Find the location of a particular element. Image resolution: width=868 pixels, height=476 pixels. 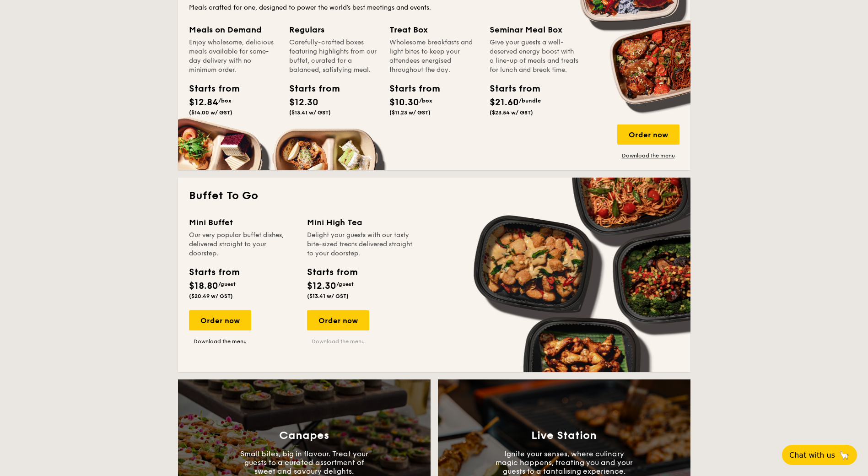

span: Chat with us is located at coordinates (812, 455).